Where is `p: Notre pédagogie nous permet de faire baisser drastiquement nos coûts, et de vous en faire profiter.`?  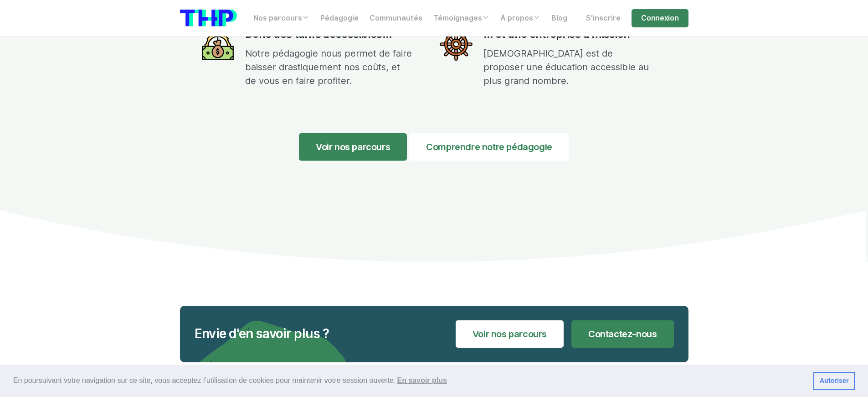
p: Notre pédagogie nous permet de faire baisser drastiquement nos coûts, et de vous en faire profiter. is located at coordinates (337, 67).